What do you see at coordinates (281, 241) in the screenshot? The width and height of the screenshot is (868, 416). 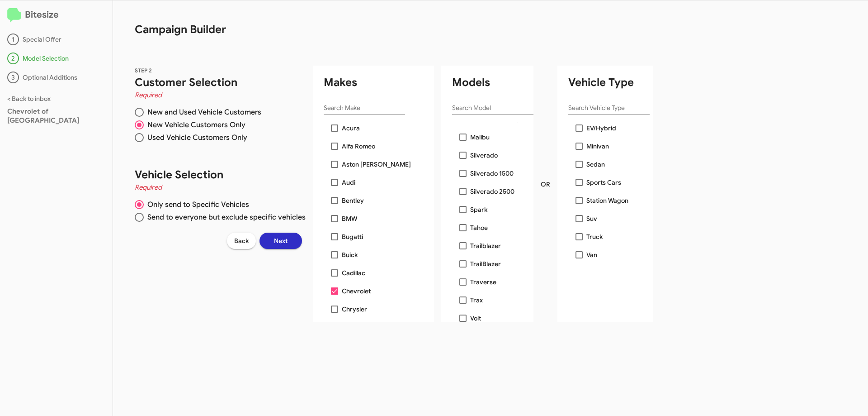 I see `span: Next` at bounding box center [281, 241].